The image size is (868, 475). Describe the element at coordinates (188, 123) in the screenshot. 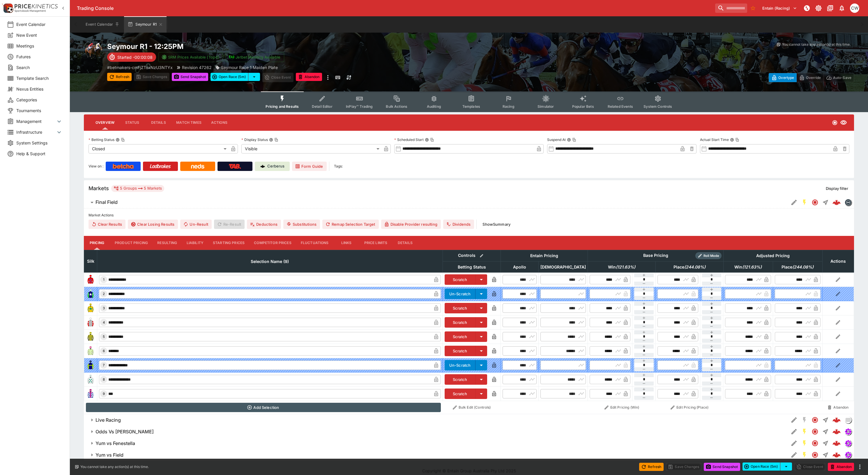

I see `button: Match Times` at that location.